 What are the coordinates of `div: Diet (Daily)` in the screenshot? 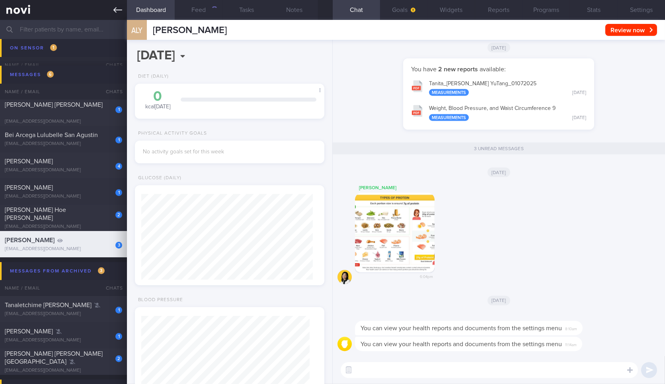 It's located at (152, 76).